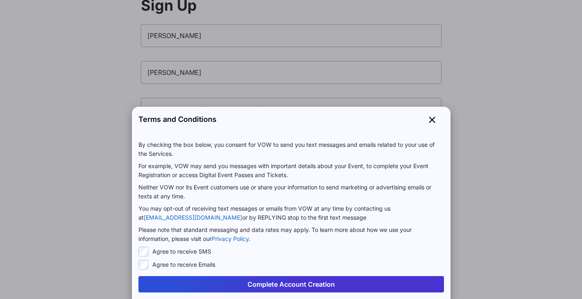 This screenshot has height=299, width=582. What do you see at coordinates (291, 149) in the screenshot?
I see `p: By checking the box below, you consent for VOW to send you text messages and emails related to yo...` at bounding box center [291, 149].